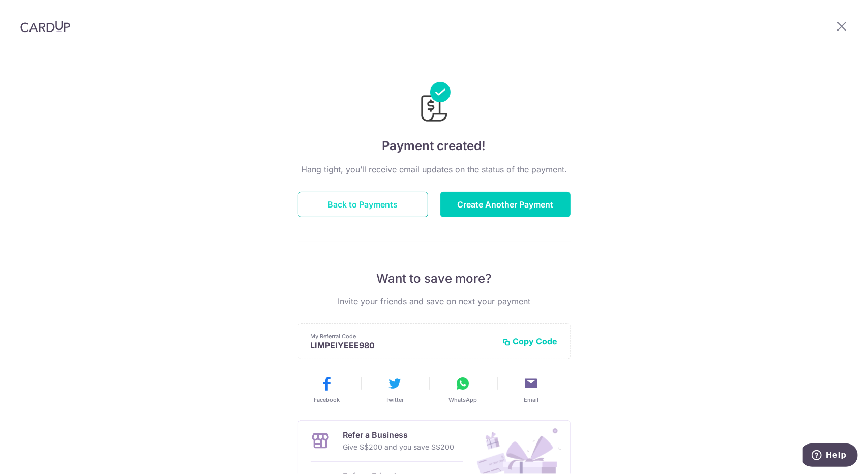 The width and height of the screenshot is (868, 474). What do you see at coordinates (399, 447) in the screenshot?
I see `p: Give S$200 and you save S$200` at bounding box center [399, 447].